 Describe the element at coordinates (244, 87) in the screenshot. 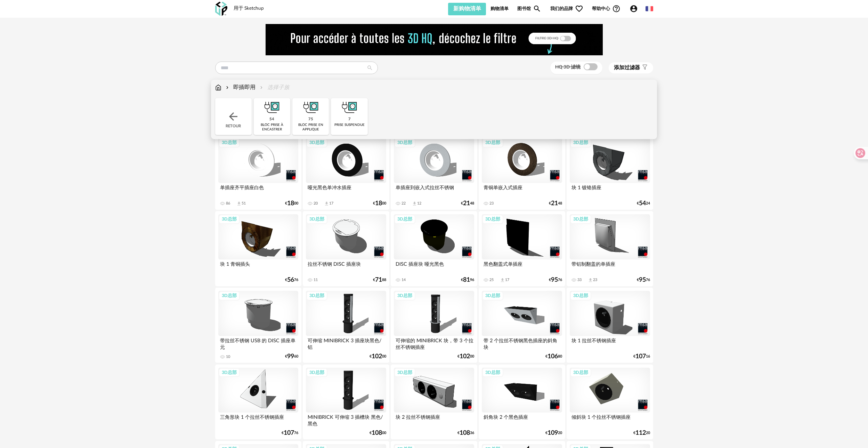

I see `font: 即插即用` at that location.